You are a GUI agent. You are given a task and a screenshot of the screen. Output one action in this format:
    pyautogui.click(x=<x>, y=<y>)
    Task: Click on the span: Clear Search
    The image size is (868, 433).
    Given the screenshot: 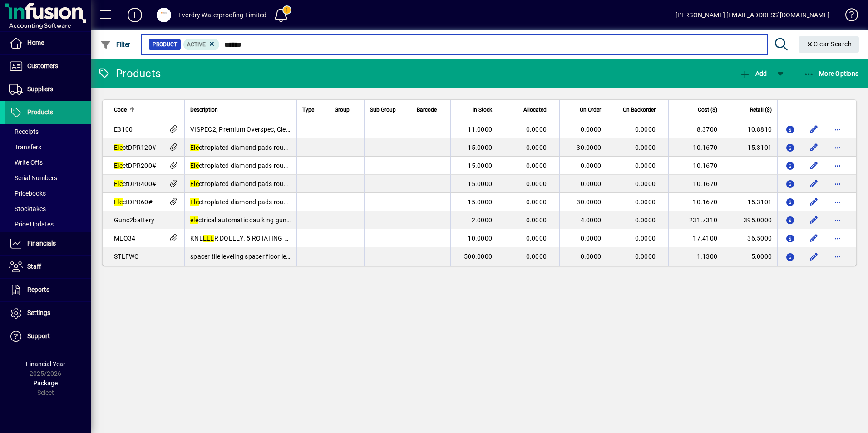 What is the action you would take?
    pyautogui.click(x=829, y=44)
    